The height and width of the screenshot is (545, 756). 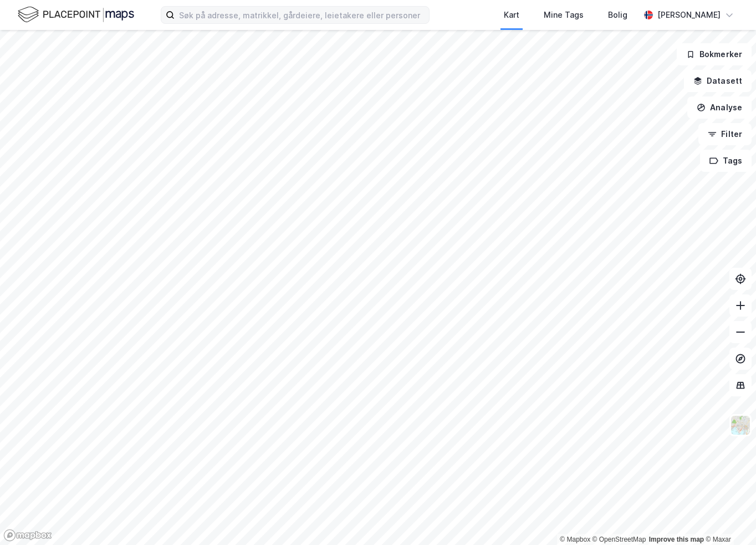 I want to click on a: OpenStreetMap, so click(x=619, y=540).